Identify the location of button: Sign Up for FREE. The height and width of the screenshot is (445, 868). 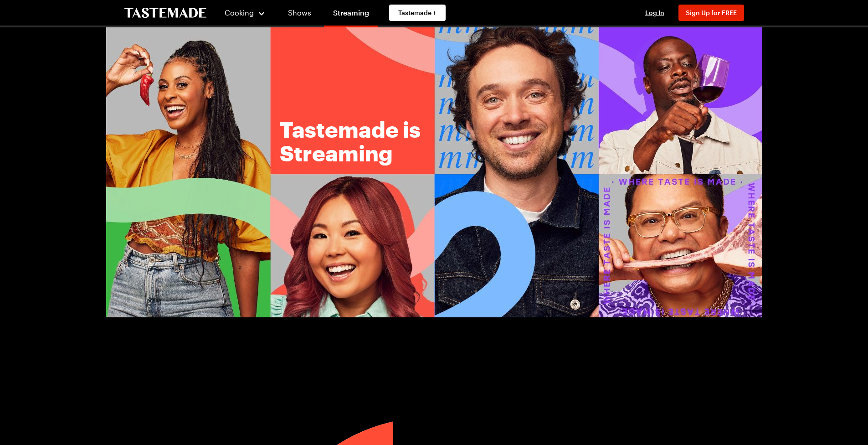
(711, 13).